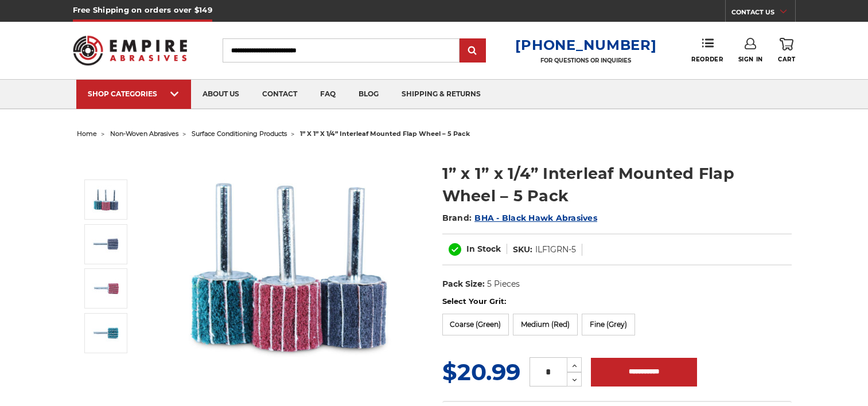 Image resolution: width=868 pixels, height=406 pixels. I want to click on img: Empire Abrasives, so click(130, 50).